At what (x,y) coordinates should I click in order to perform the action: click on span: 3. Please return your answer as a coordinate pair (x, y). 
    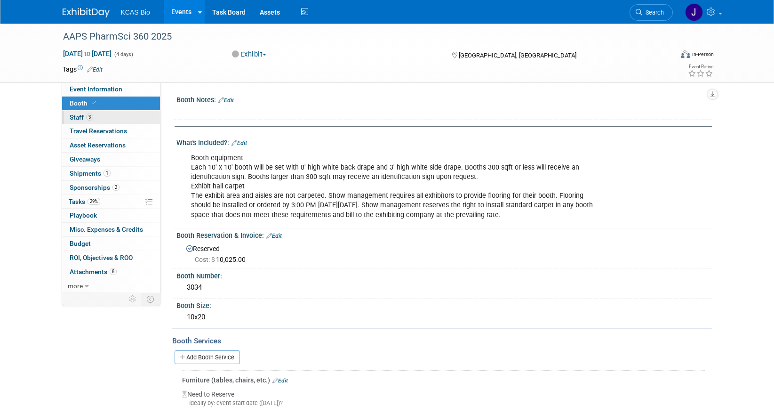
    Looking at the image, I should click on (89, 117).